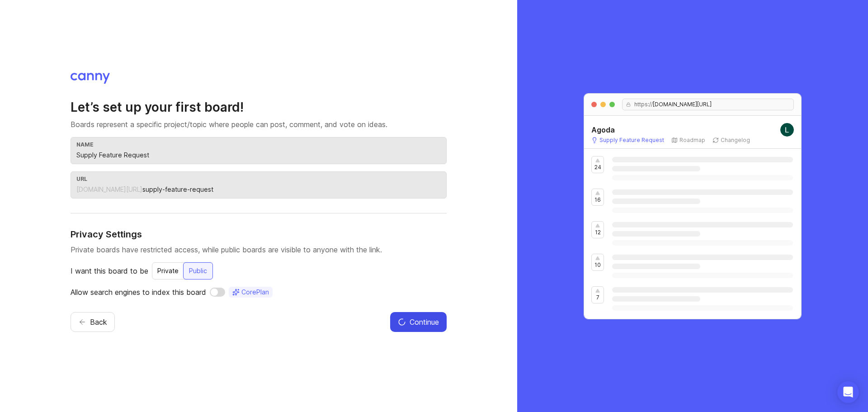 This screenshot has width=868, height=412. Describe the element at coordinates (848, 392) in the screenshot. I see `div: Open Intercom Messenger` at that location.